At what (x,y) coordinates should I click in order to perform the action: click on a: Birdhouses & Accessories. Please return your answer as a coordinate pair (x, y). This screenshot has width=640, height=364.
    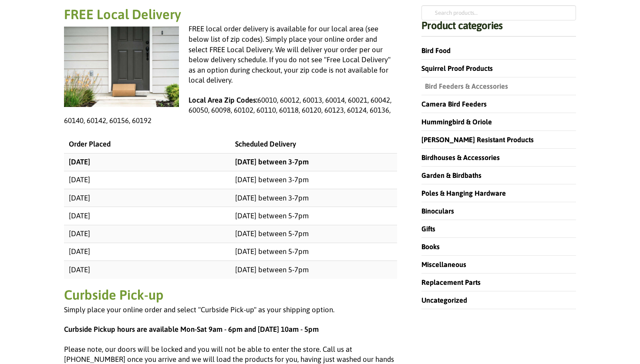
    Looking at the image, I should click on (461, 158).